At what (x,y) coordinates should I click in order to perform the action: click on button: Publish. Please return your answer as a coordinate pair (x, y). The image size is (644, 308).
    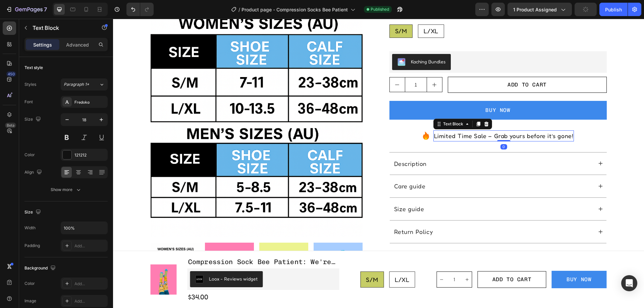
    Looking at the image, I should click on (613, 10).